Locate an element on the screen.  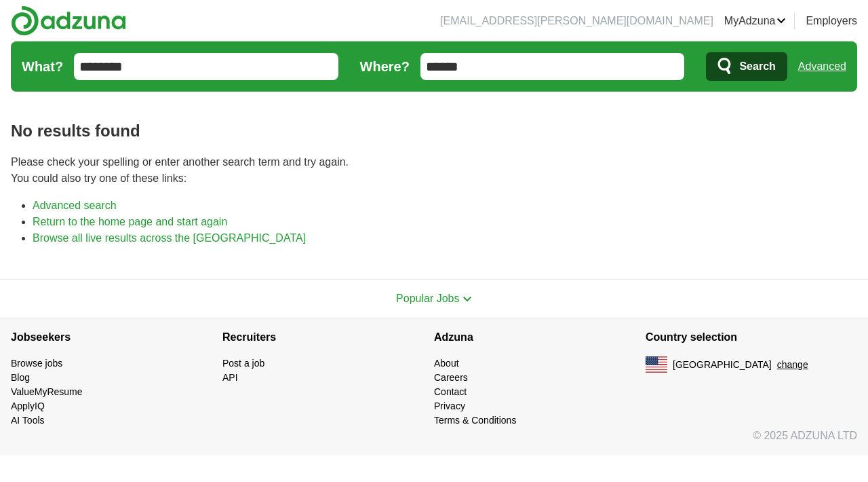
span: Popular Jobs is located at coordinates (427, 298).